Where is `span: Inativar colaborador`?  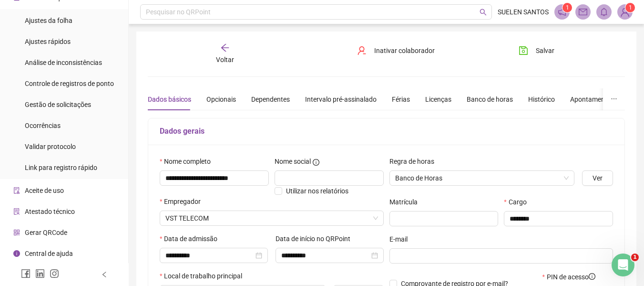
span: Inativar colaborador is located at coordinates (404, 51).